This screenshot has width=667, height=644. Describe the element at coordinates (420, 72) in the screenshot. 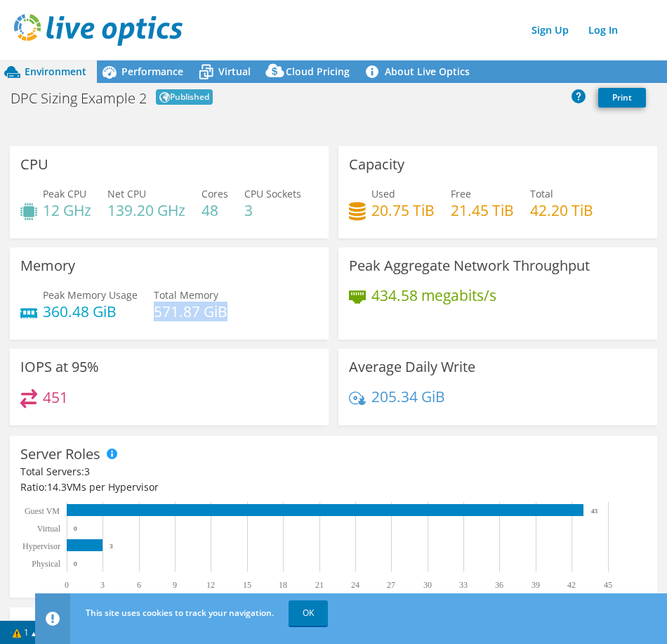

I see `a: About Live Optics` at that location.